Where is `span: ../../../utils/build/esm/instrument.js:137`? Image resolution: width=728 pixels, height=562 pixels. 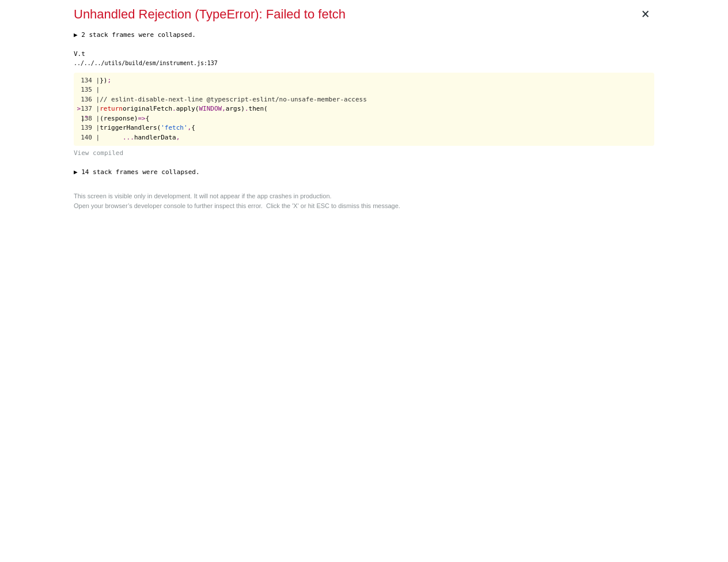
span: ../../../utils/build/esm/instrument.js:137 is located at coordinates (145, 63).